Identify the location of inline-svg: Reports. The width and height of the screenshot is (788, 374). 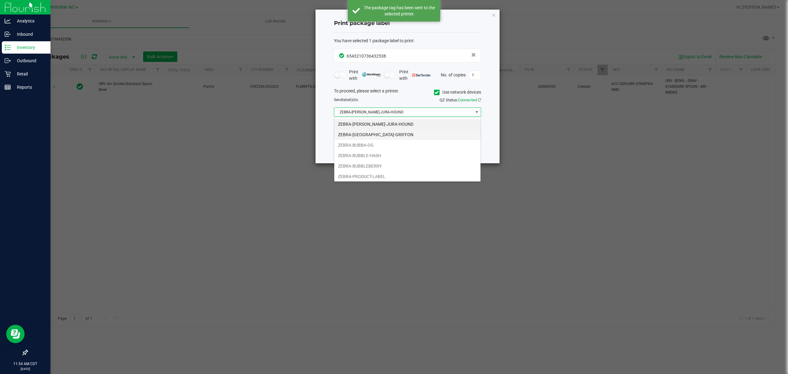
(8, 87).